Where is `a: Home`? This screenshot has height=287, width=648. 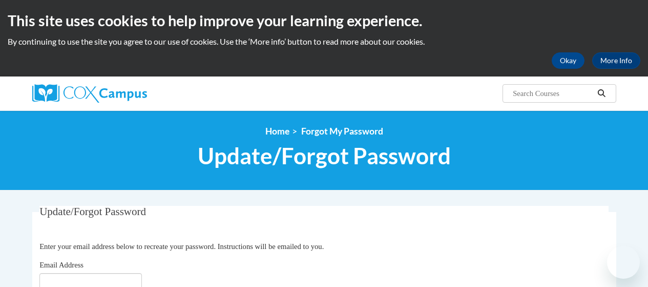 a: Home is located at coordinates (277, 131).